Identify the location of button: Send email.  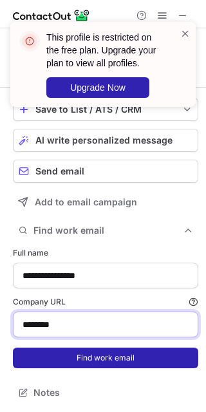
(106, 171).